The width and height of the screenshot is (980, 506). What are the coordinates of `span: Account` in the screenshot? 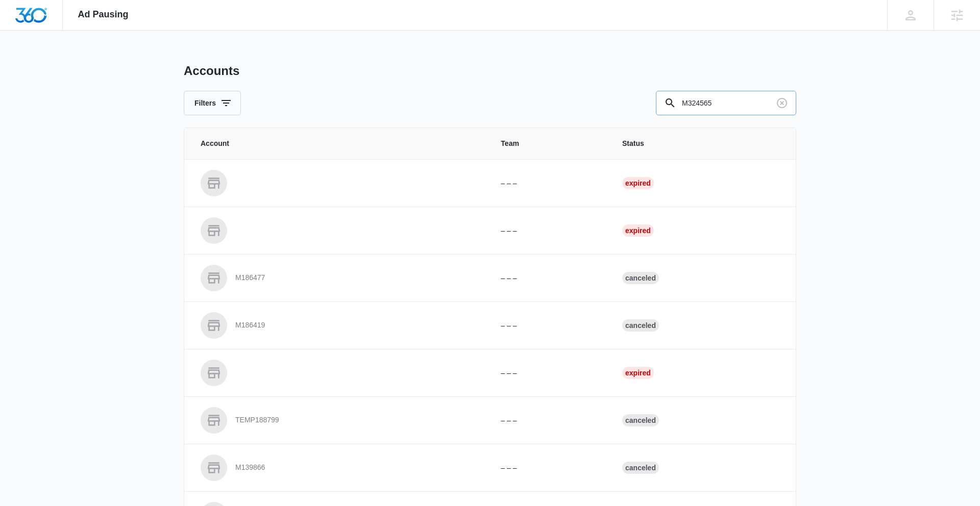 It's located at (338, 143).